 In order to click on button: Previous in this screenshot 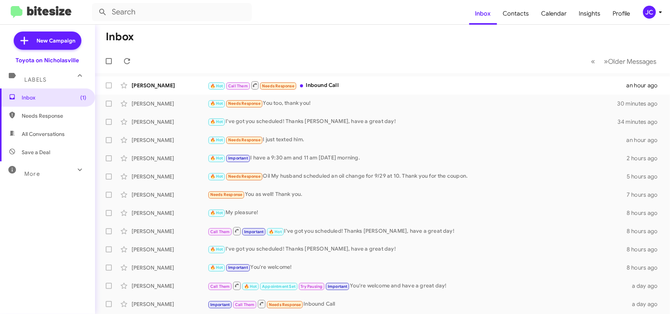, I will do `click(593, 61)`.